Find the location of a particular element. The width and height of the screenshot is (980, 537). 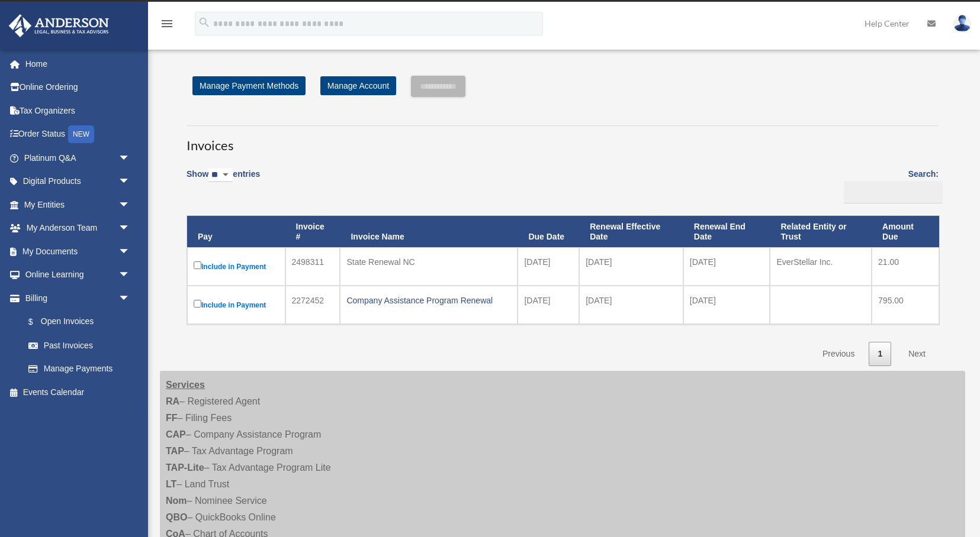

a: Manage Payments is located at coordinates (80, 369).